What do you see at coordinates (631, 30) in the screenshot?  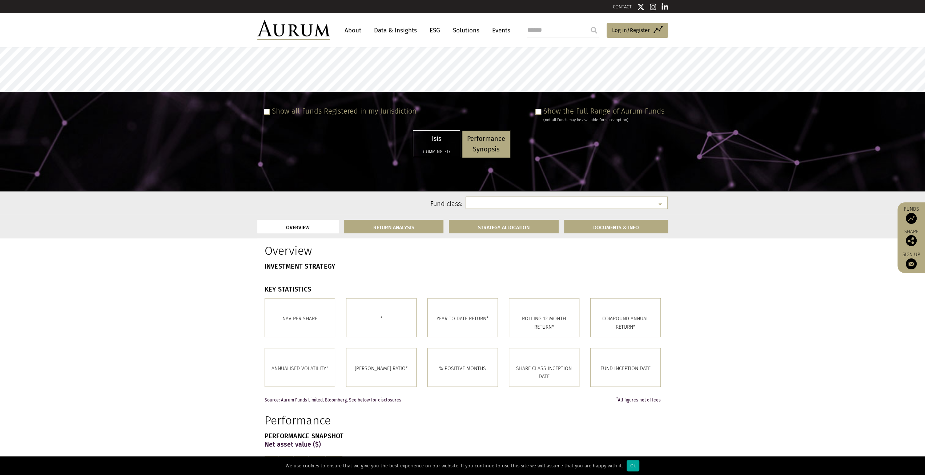 I see `span: Log in/Register` at bounding box center [631, 30].